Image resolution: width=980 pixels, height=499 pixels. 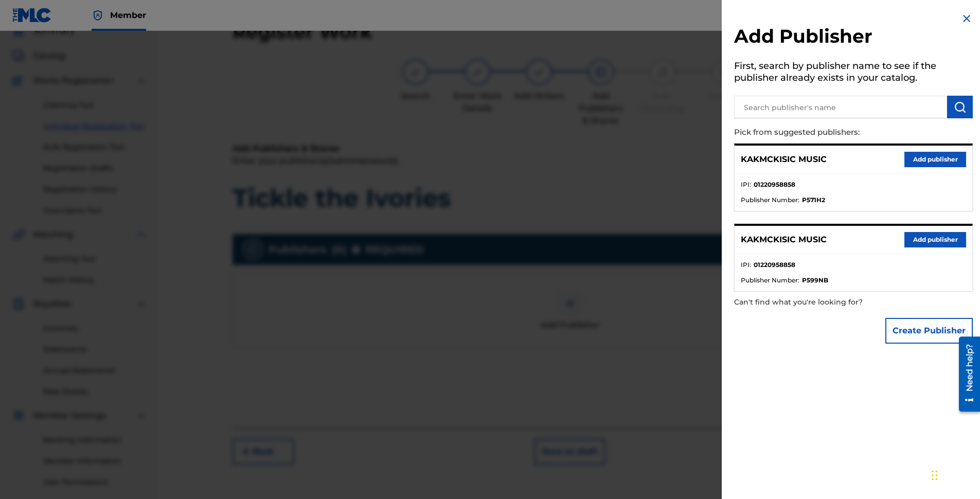 What do you see at coordinates (960, 107) in the screenshot?
I see `img: Search Works` at bounding box center [960, 107].